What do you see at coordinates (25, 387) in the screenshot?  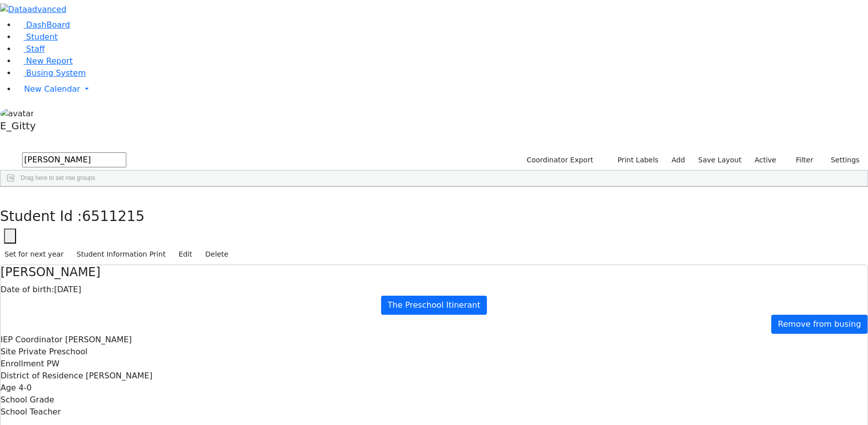 I see `span: 4-0` at bounding box center [25, 387].